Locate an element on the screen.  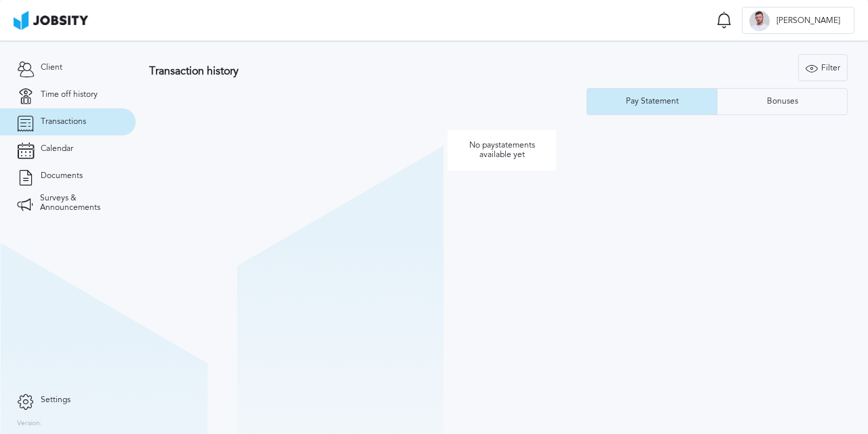
button: Filter is located at coordinates (822, 67).